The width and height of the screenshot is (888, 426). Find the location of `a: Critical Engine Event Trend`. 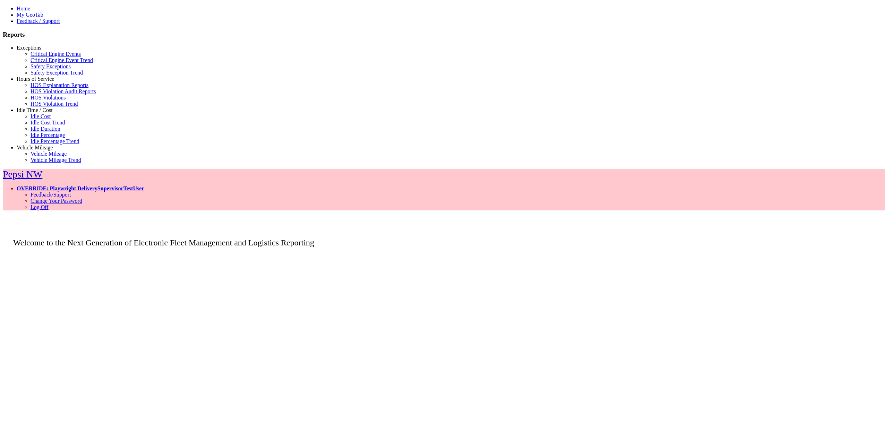

a: Critical Engine Event Trend is located at coordinates (62, 60).